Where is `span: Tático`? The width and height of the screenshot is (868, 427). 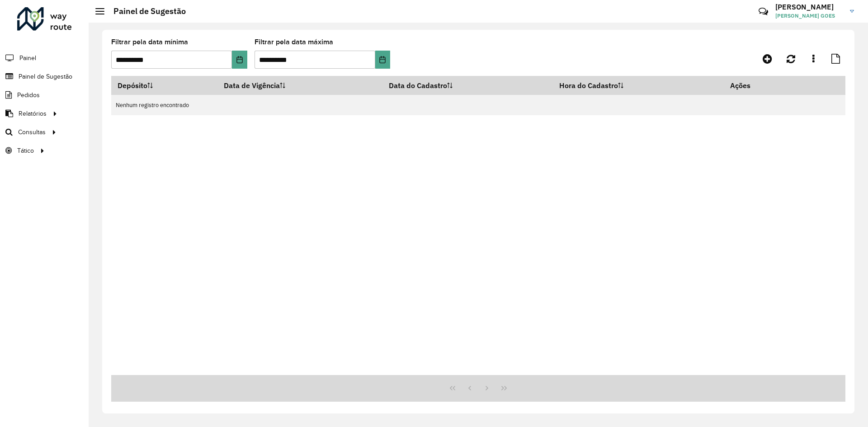 span: Tático is located at coordinates (26, 151).